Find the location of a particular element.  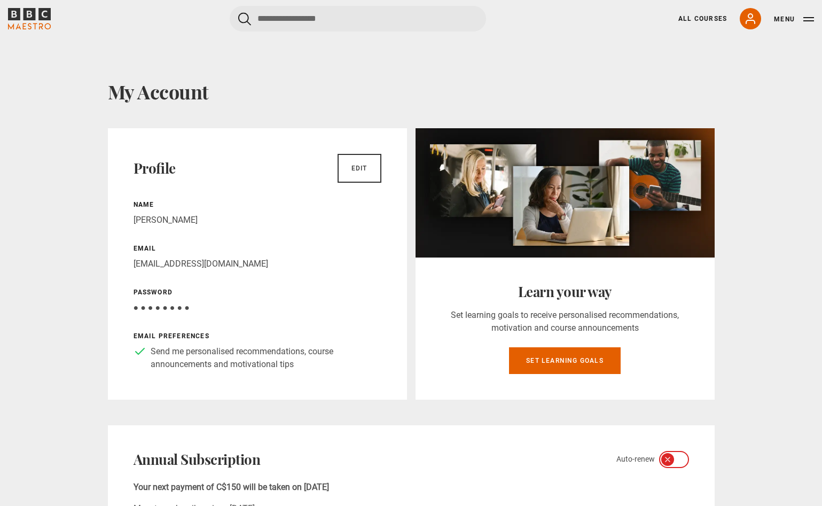

a: Set learning goals is located at coordinates (564, 360).